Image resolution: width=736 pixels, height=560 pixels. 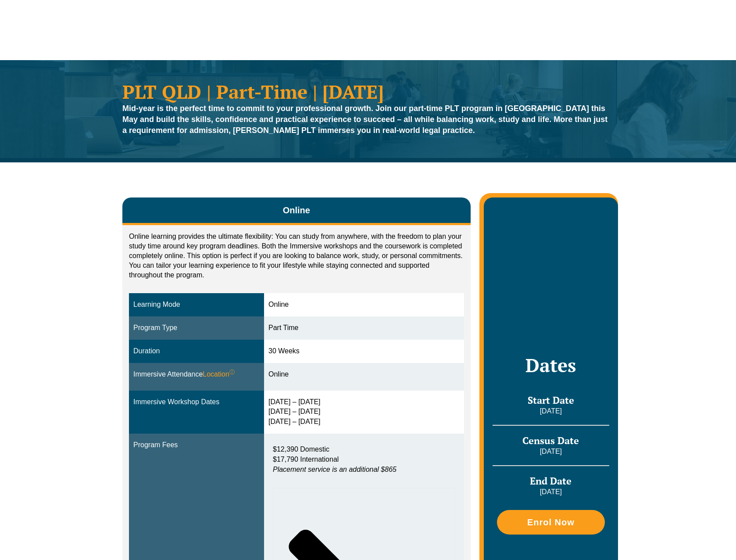 I want to click on em: Placement service is an additional $865, so click(x=335, y=469).